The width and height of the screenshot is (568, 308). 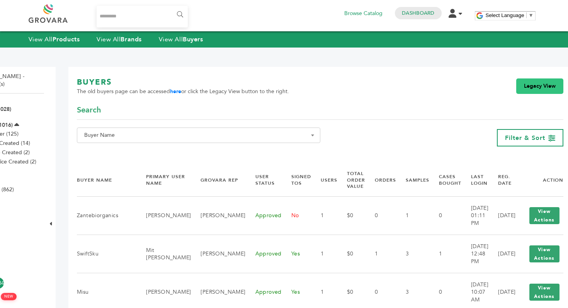 What do you see at coordinates (540, 180) in the screenshot?
I see `th: Action` at bounding box center [540, 180].